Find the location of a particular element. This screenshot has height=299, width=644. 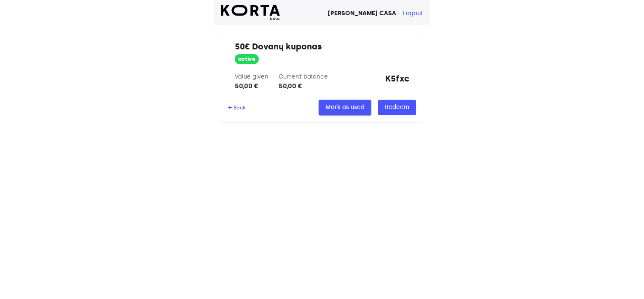

button: Logout is located at coordinates (413, 14).